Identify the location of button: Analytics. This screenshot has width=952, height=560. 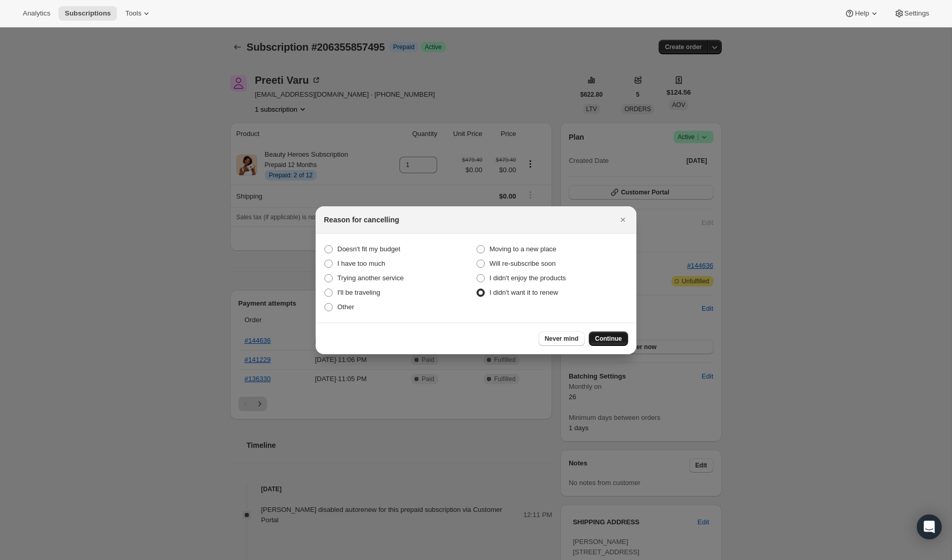
(36, 14).